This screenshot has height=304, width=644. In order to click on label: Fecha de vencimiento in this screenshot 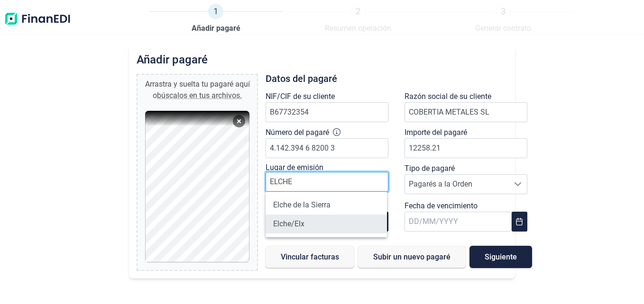, I will do `click(441, 206)`.